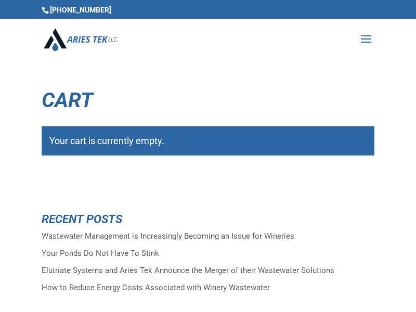 This screenshot has height=312, width=416. I want to click on a: Return to shop, so click(87, 187).